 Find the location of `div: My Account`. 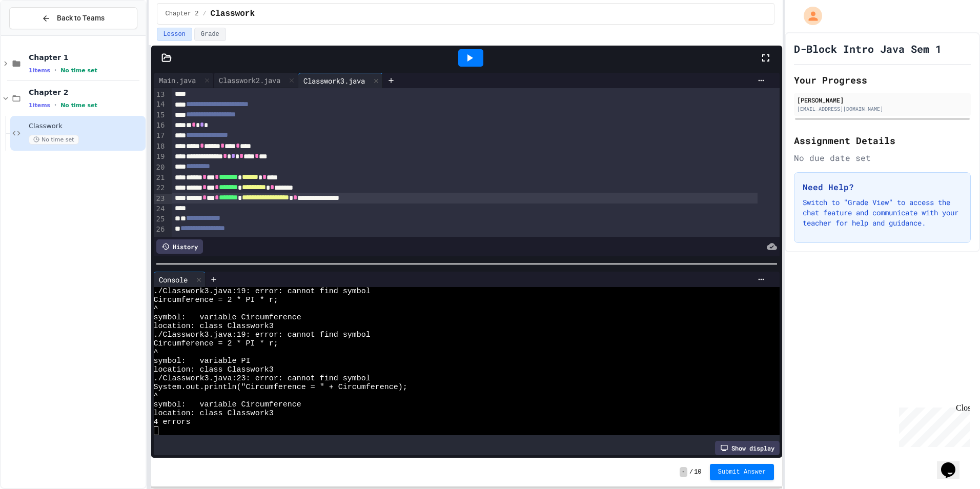

div: My Account is located at coordinates (809, 16).